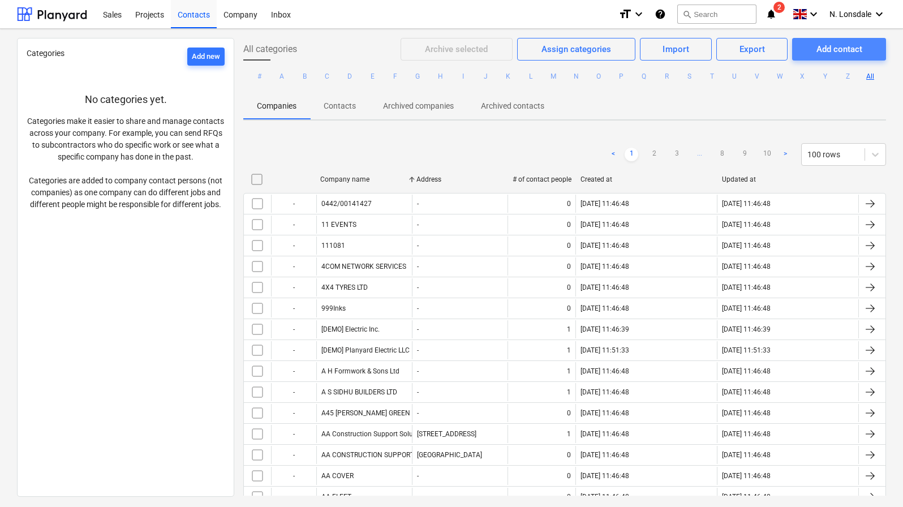 Image resolution: width=903 pixels, height=507 pixels. What do you see at coordinates (270, 49) in the screenshot?
I see `span: All categories` at bounding box center [270, 49].